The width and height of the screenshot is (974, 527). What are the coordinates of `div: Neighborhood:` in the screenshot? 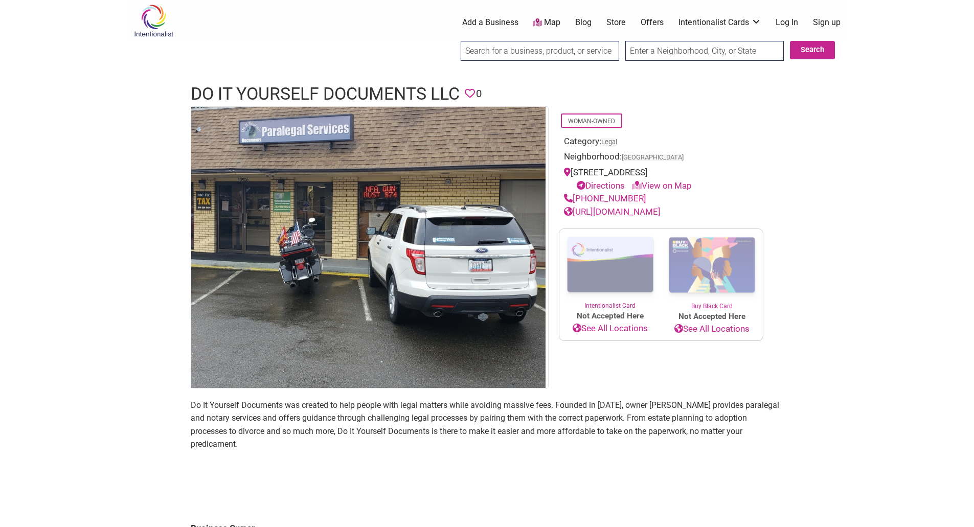 It's located at (661, 158).